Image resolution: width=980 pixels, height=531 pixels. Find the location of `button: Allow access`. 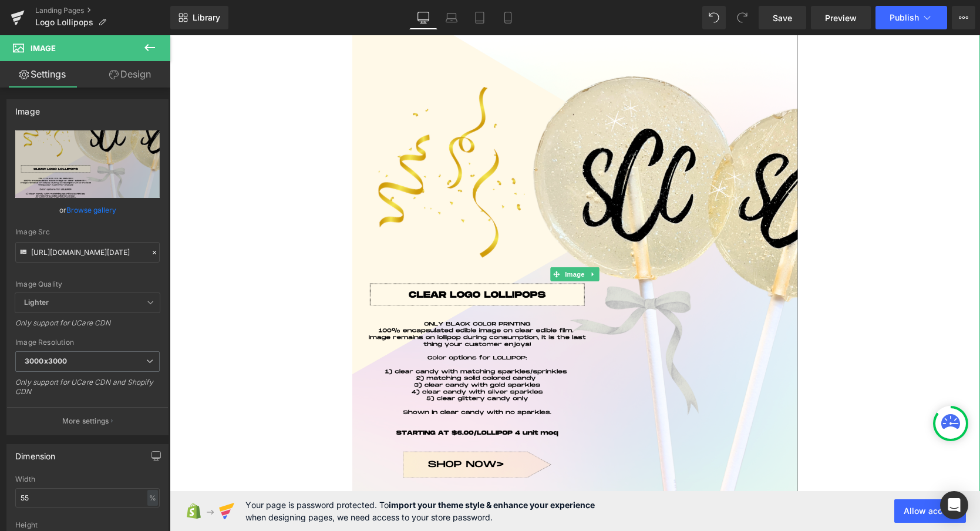

button: Allow access is located at coordinates (930, 511).